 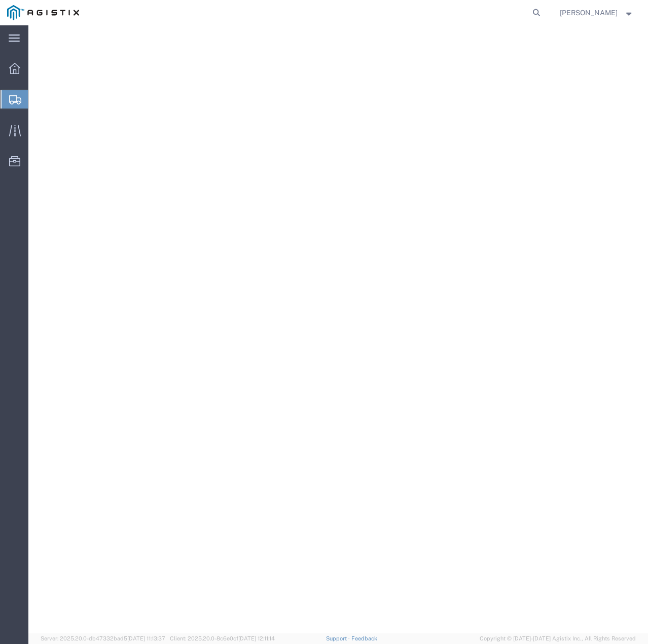 What do you see at coordinates (364, 638) in the screenshot?
I see `a: Feedback` at bounding box center [364, 638].